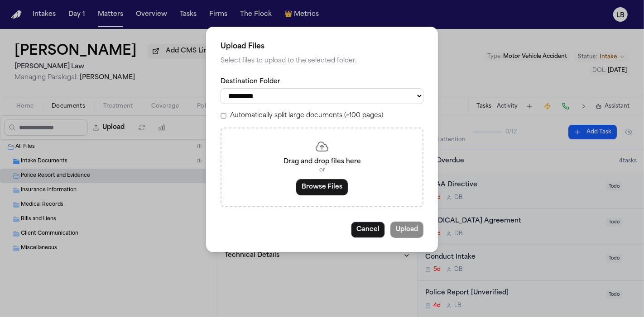  Describe the element at coordinates (322, 82) in the screenshot. I see `label: Destination Folder` at that location.